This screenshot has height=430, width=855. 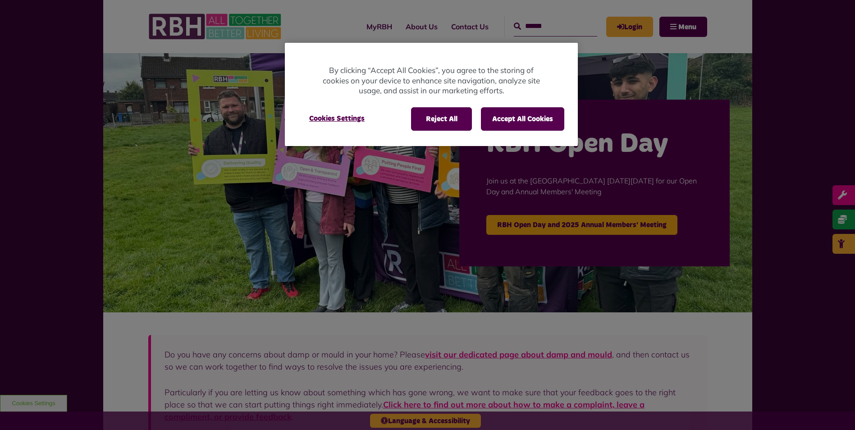 What do you see at coordinates (337, 119) in the screenshot?
I see `button: Cookies Settings` at bounding box center [337, 119].